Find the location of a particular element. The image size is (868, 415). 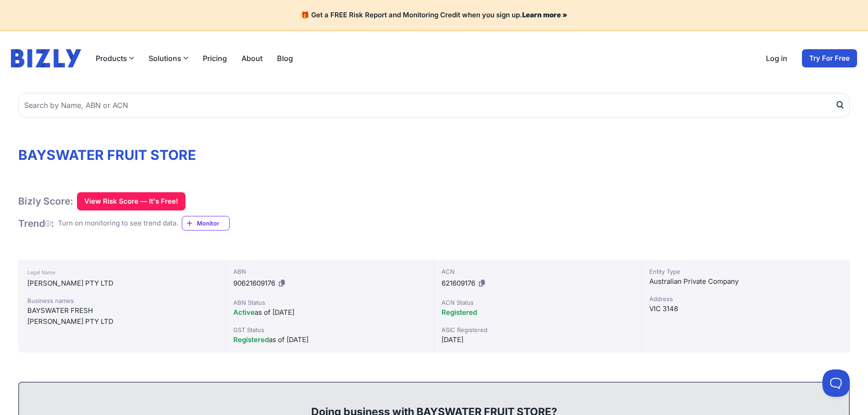

div: ACN Status is located at coordinates (537, 302).